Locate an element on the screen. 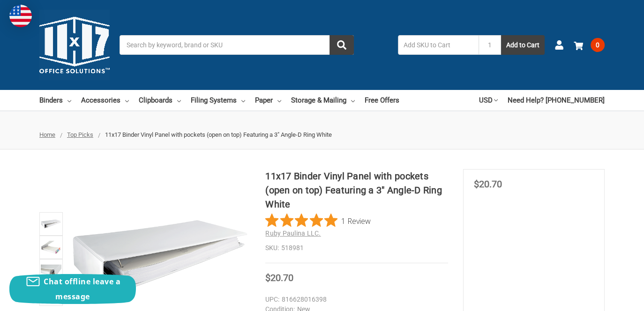 This screenshot has height=311, width=644. a: Clipboards is located at coordinates (160, 100).